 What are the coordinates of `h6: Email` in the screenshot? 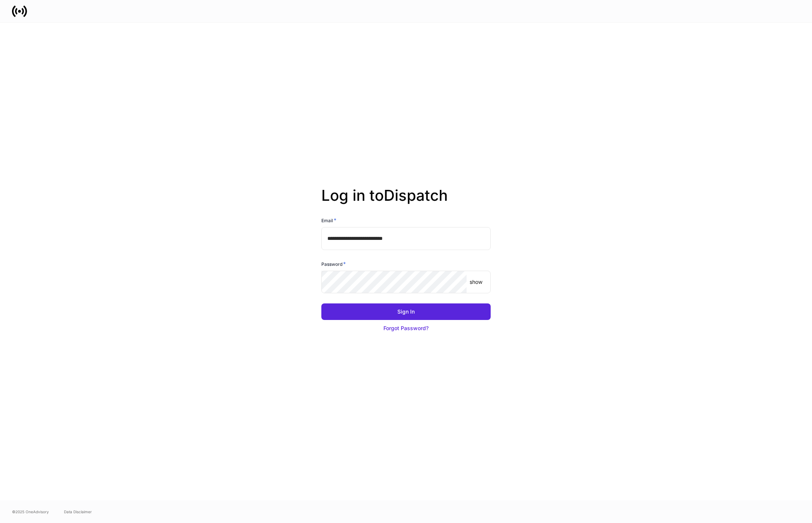 It's located at (328, 221).